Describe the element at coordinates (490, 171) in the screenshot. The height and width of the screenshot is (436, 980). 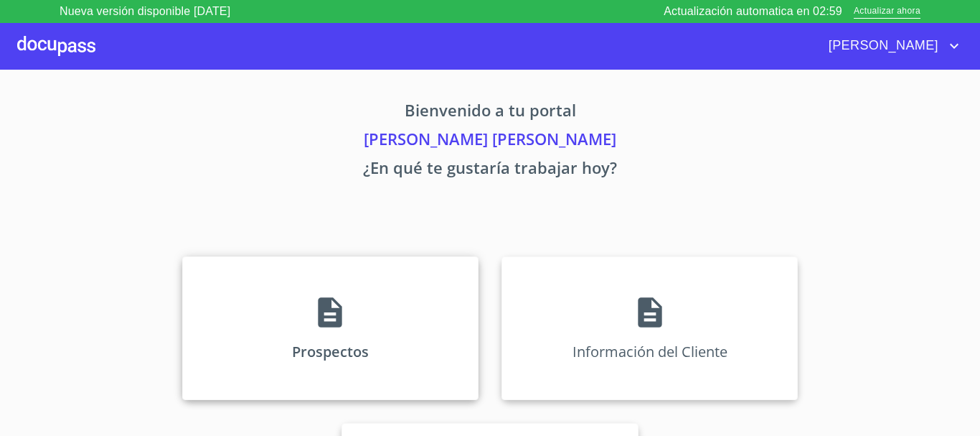
I see `p: ¿En qué te gustaría trabajar hoy?` at that location.